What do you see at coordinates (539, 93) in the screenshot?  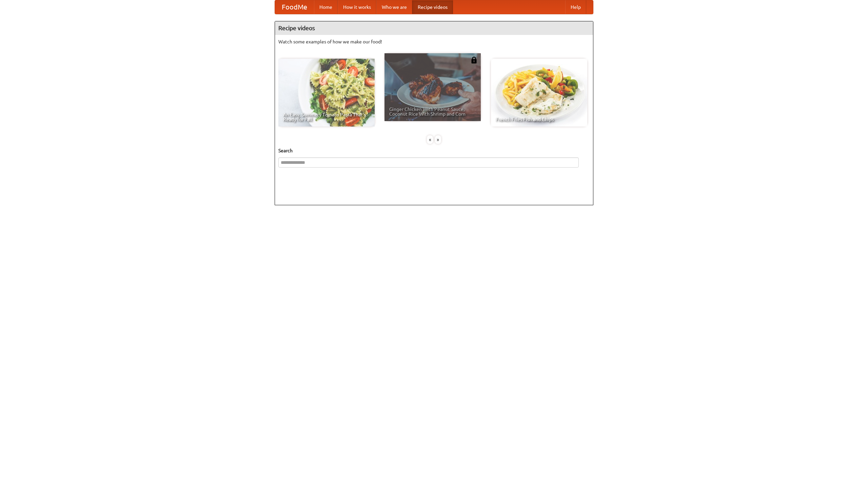 I see `a: French Fries Fish and Chips` at bounding box center [539, 93].